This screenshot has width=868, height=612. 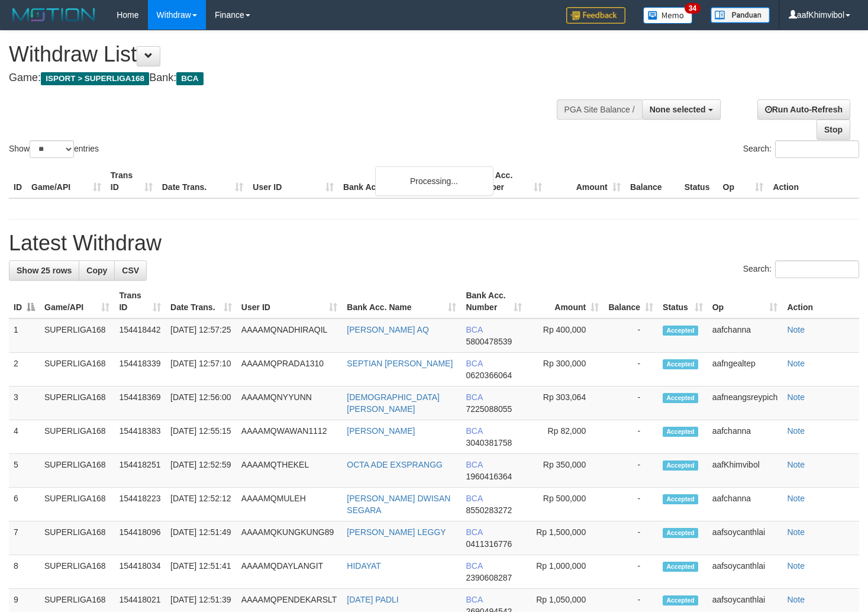 I want to click on h1: Withdraw List, so click(x=287, y=54).